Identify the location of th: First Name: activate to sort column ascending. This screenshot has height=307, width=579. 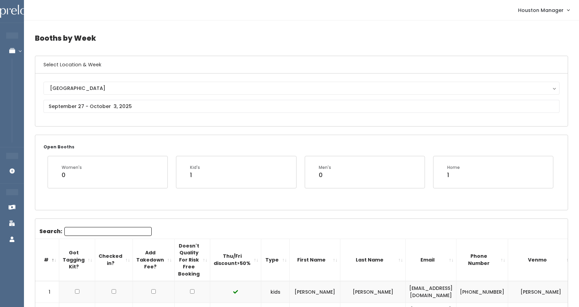
(315, 260).